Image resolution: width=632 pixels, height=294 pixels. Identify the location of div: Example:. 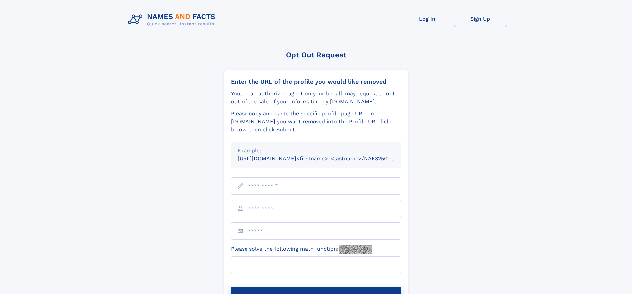
(316, 151).